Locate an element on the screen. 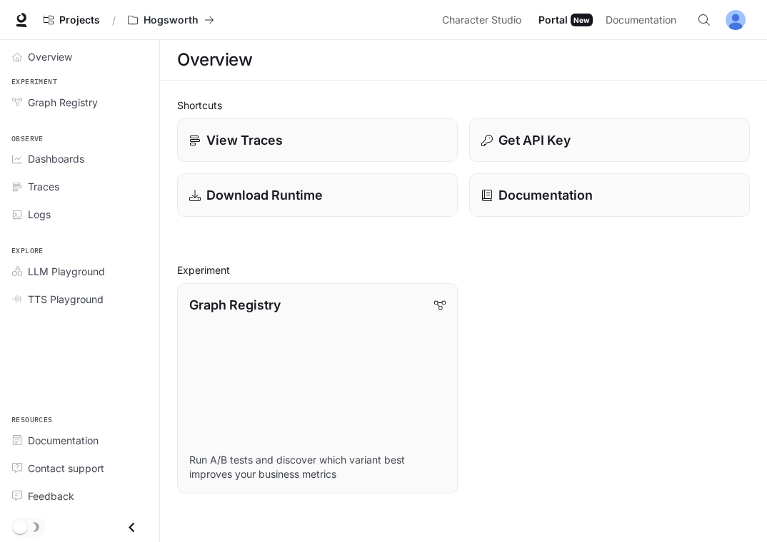  p: View Traces is located at coordinates (244, 140).